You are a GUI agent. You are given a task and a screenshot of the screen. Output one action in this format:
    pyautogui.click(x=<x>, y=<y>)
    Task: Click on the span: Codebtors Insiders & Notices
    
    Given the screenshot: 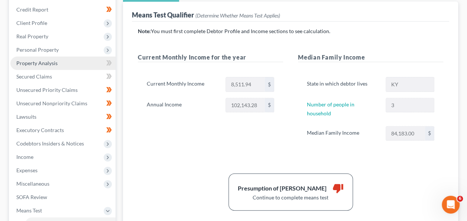 What is the action you would take?
    pyautogui.click(x=50, y=143)
    